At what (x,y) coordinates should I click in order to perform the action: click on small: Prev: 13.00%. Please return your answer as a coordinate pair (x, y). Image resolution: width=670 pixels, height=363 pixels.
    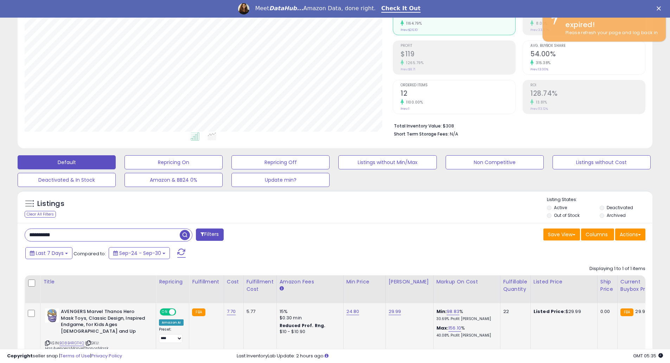
    Looking at the image, I should click on (540, 69).